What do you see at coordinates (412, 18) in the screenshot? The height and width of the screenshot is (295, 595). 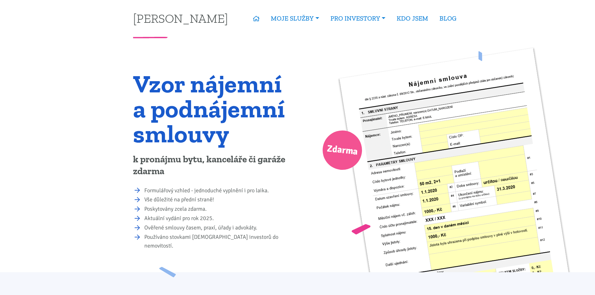 I see `a: KDO JSEM` at bounding box center [412, 18].